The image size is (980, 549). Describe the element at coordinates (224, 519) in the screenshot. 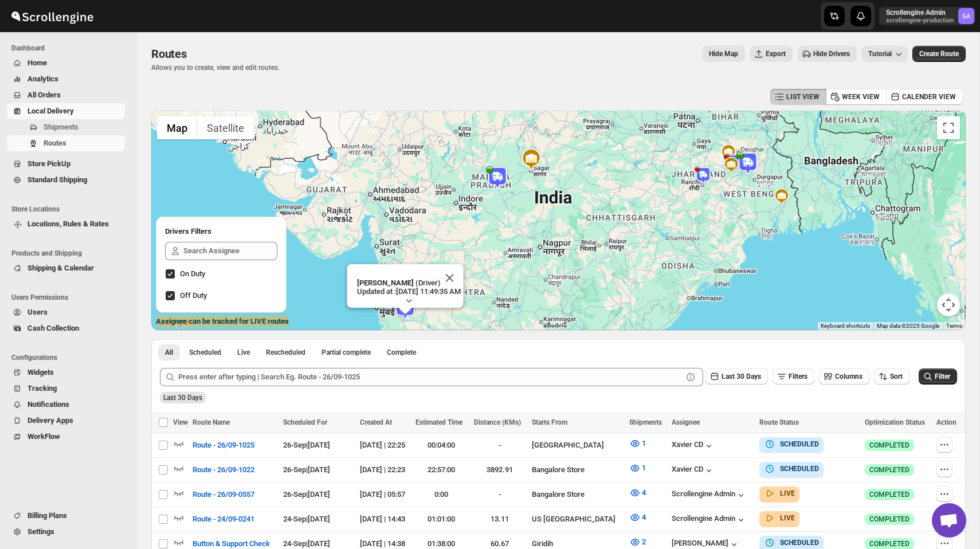

I see `span: Route - 24/09-0241` at that location.